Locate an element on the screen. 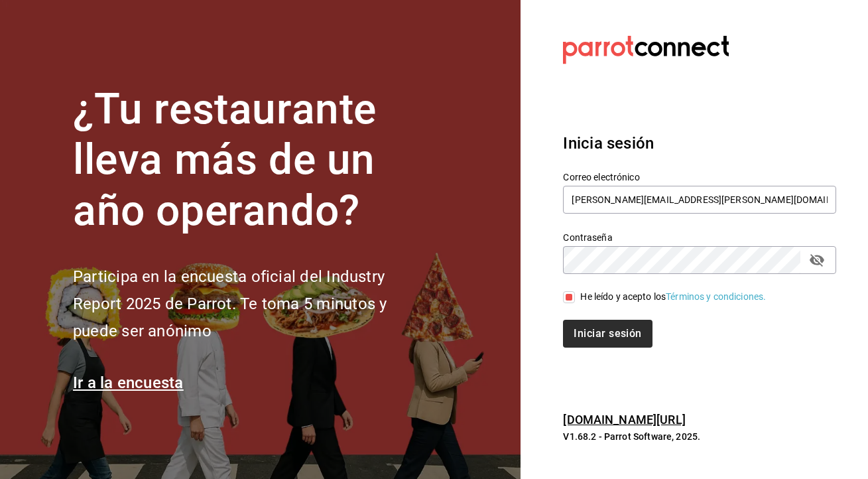 This screenshot has width=868, height=479. a: Términos y condiciones. is located at coordinates (715, 297).